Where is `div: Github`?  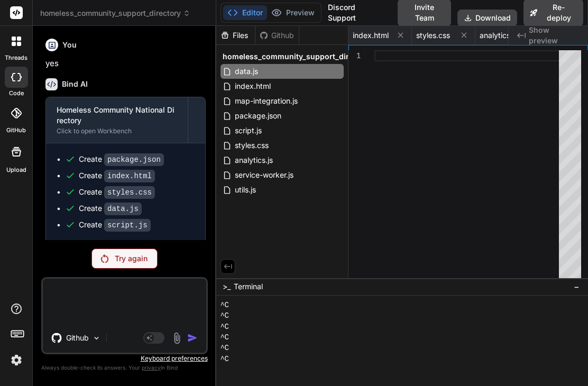 div: Github is located at coordinates (277, 35).